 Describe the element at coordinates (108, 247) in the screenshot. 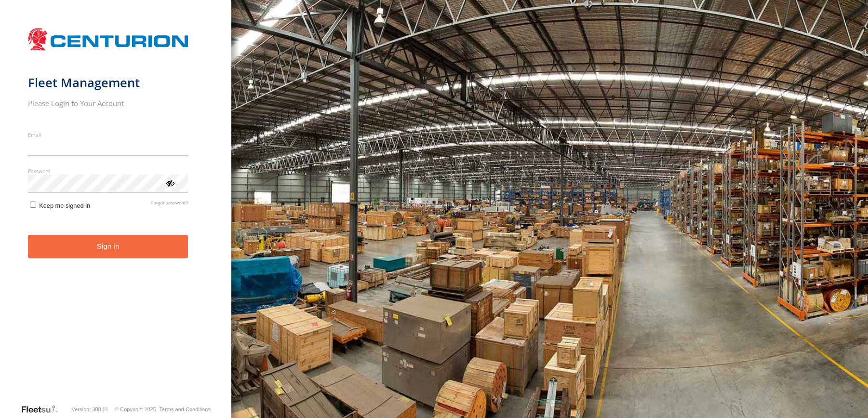

I see `button: Sign in` at that location.